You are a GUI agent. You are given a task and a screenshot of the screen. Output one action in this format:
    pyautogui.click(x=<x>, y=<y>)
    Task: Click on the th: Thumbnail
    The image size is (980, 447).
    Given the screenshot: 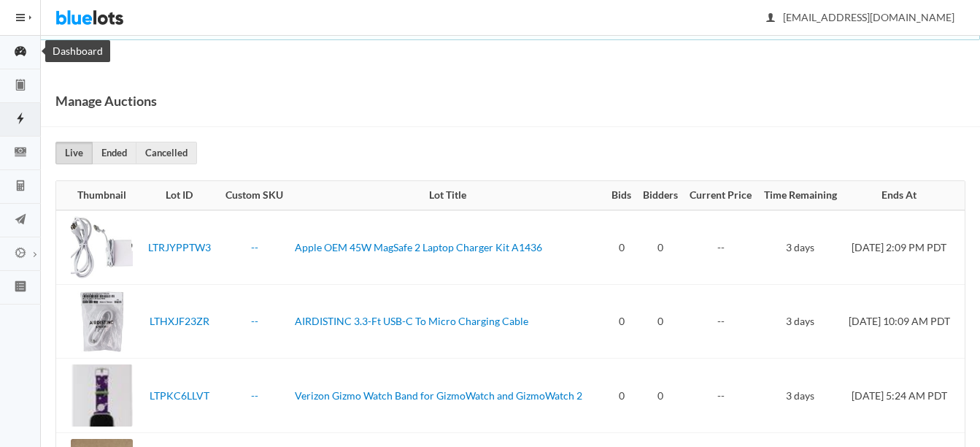 What is the action you would take?
    pyautogui.click(x=97, y=196)
    